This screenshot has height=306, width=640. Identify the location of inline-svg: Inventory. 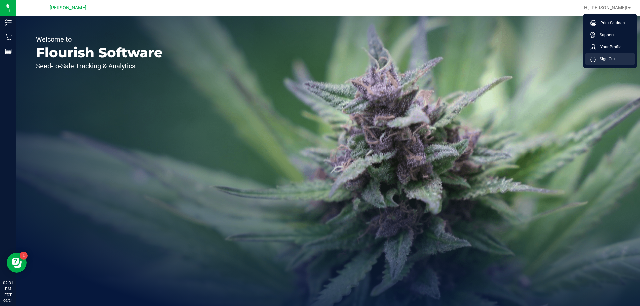
(8, 23).